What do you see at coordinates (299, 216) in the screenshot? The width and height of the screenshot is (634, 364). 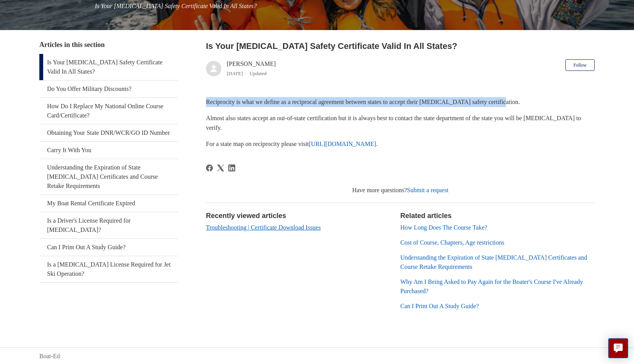 I see `h2: Recently viewed articles` at bounding box center [299, 216].